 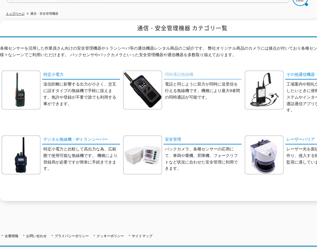 I want to click on a: トップページ, so click(x=15, y=13).